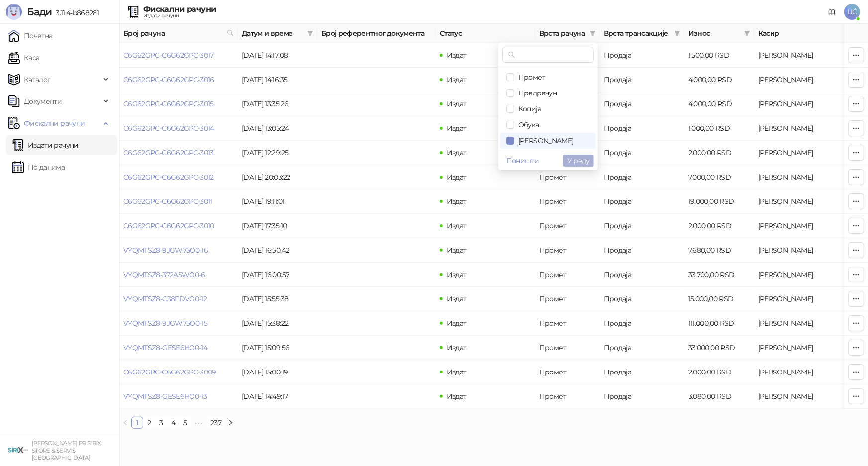 The width and height of the screenshot is (868, 466). Describe the element at coordinates (138, 422) in the screenshot. I see `li: 1` at that location.